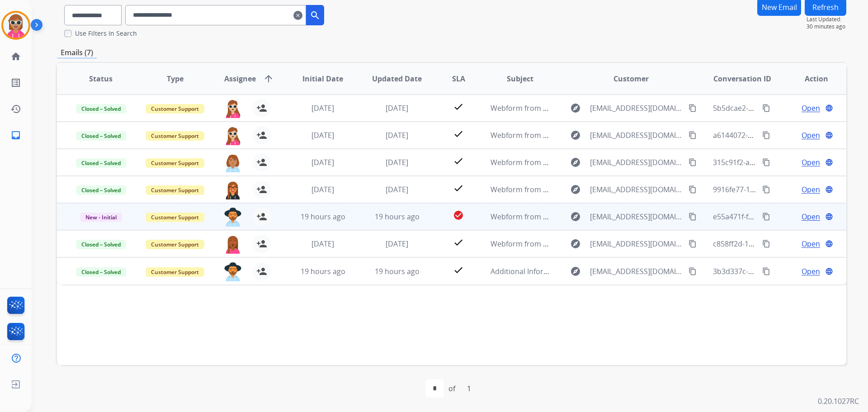 The width and height of the screenshot is (868, 412). What do you see at coordinates (779, 244) in the screenshot?
I see `span: c858ff2d-1352-4316-9398-bc27f3e0183f` at bounding box center [779, 244].